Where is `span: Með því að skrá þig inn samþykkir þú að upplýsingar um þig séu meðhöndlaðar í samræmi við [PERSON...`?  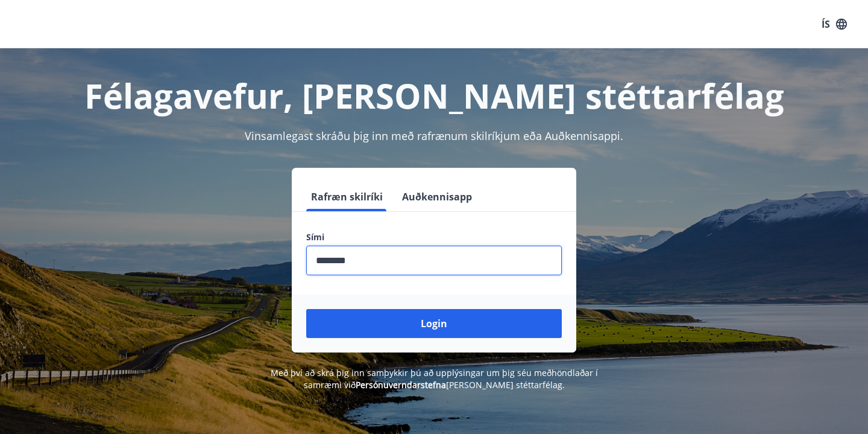
span: Með því að skrá þig inn samþykkir þú að upplýsingar um þig séu meðhöndlaðar í samræmi við [PERSON... is located at coordinates (434, 379).